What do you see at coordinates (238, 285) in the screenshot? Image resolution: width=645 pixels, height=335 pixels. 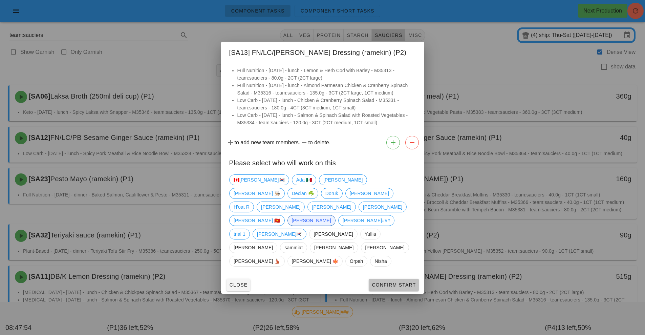 I see `button: Close` at bounding box center [238, 285].